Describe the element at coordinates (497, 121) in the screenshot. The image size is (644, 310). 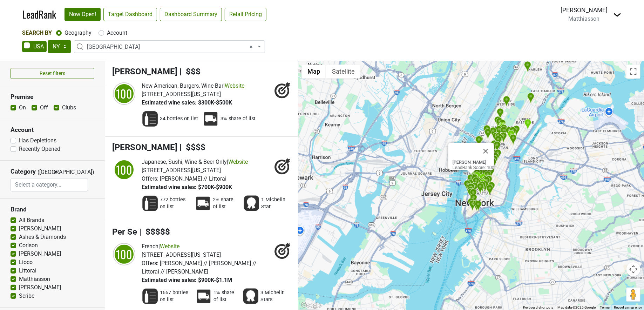
I see `div: Per Se` at that location.